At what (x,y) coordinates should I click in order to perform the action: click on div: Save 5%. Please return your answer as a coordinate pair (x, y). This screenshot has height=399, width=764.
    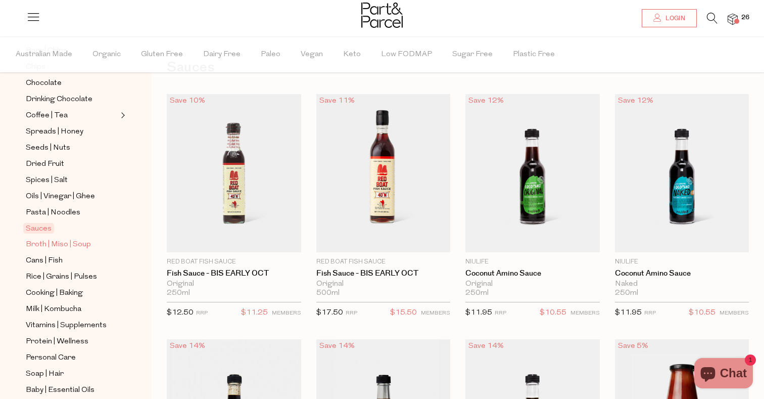
    Looking at the image, I should click on (633, 346).